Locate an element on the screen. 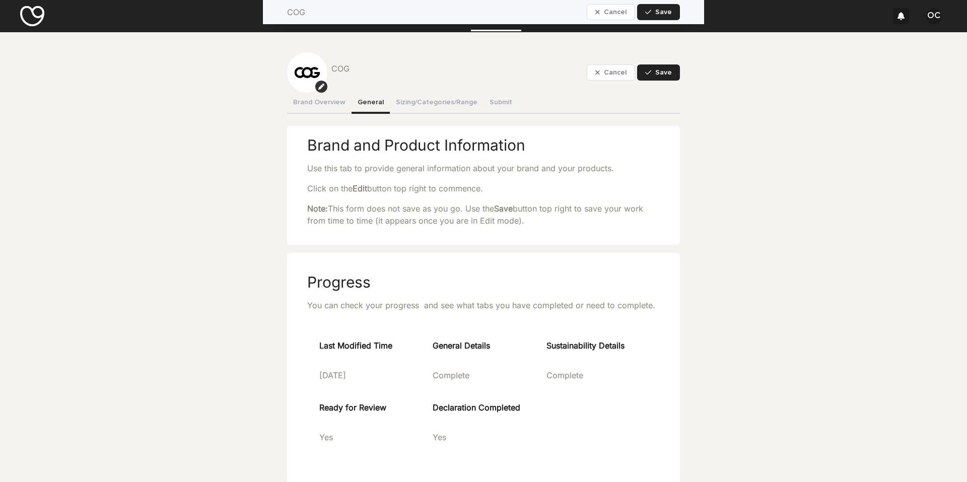 This screenshot has height=482, width=967. span: Last Modified Time is located at coordinates (356, 352).